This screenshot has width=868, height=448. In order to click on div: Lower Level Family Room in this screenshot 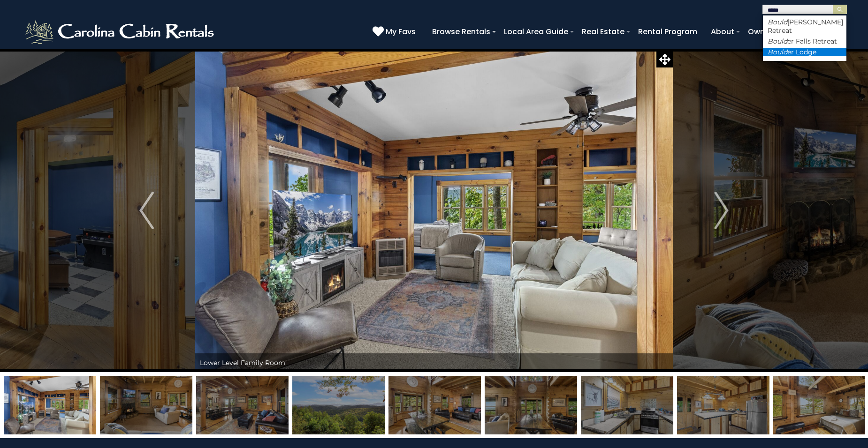, I will do `click(434, 363)`.